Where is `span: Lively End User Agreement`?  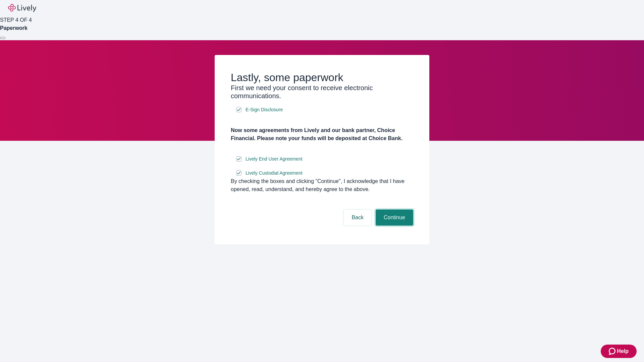
span: Lively End User Agreement is located at coordinates (274, 159).